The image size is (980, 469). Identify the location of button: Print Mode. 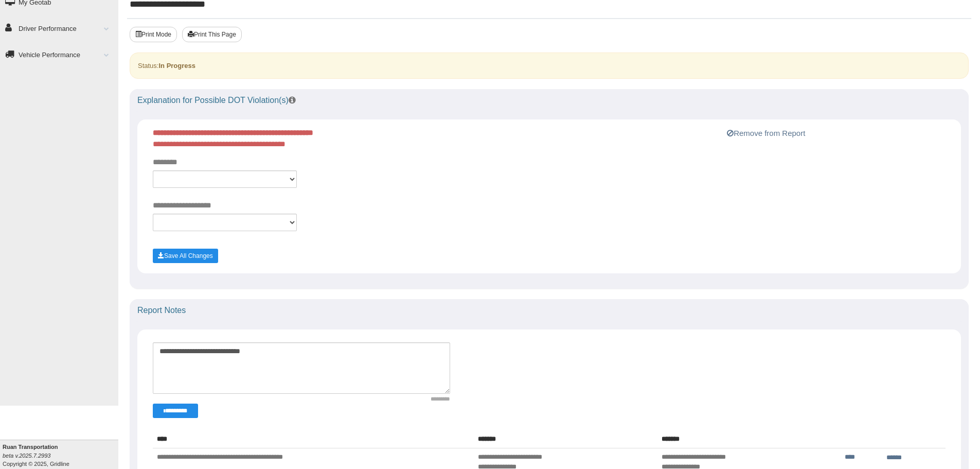
(154, 35).